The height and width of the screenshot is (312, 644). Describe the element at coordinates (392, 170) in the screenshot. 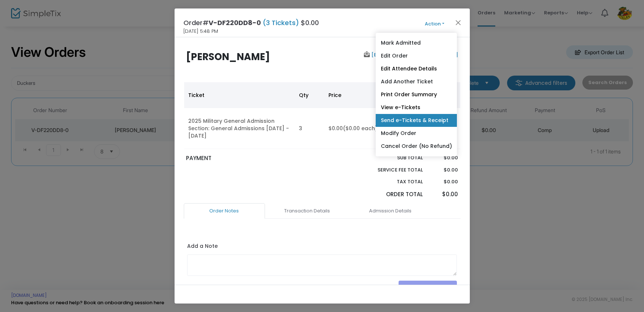

I see `p: Service Fee Total` at that location.